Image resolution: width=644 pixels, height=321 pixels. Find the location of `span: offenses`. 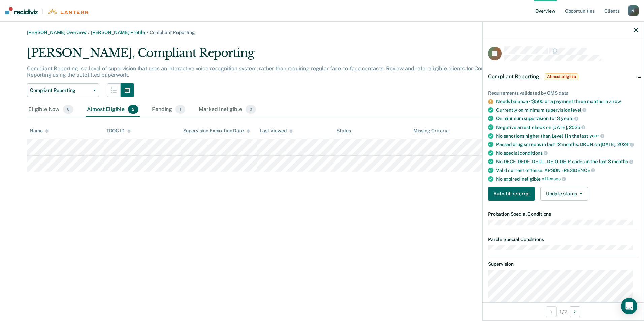

span: offenses is located at coordinates (553, 179).